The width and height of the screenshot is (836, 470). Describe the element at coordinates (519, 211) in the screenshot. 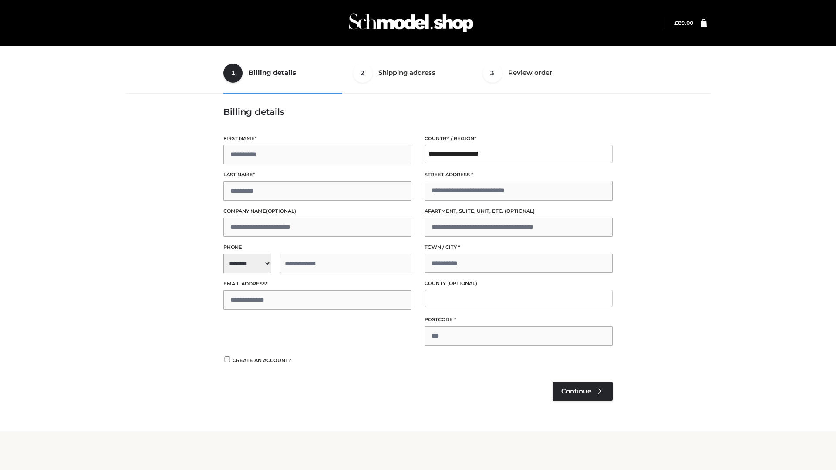

I see `label: Apartment, suite, unit, etc.` at that location.